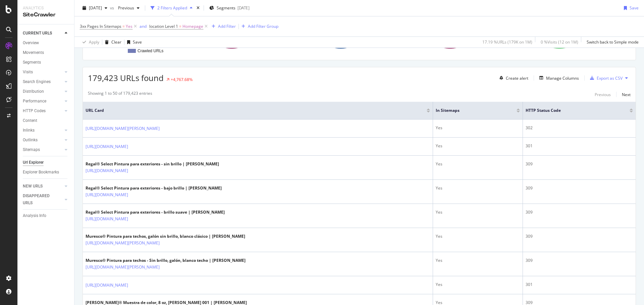 This screenshot has width=644, height=305. What do you see at coordinates (30, 140) in the screenshot?
I see `div: Outlinks` at bounding box center [30, 140].